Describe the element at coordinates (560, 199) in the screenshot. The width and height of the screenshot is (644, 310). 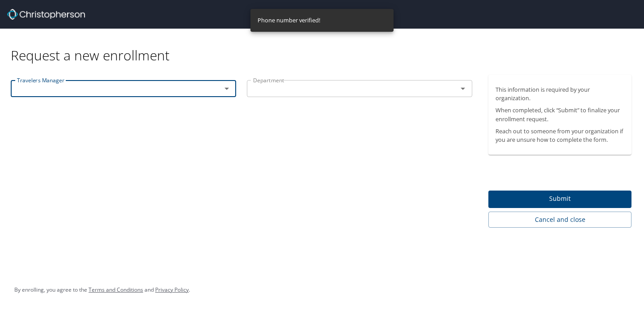
I see `button: Submit` at that location.